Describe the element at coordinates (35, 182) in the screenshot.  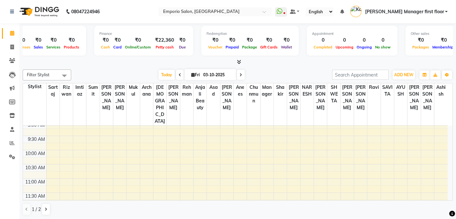
I see `div: 11:00 AM` at that location.